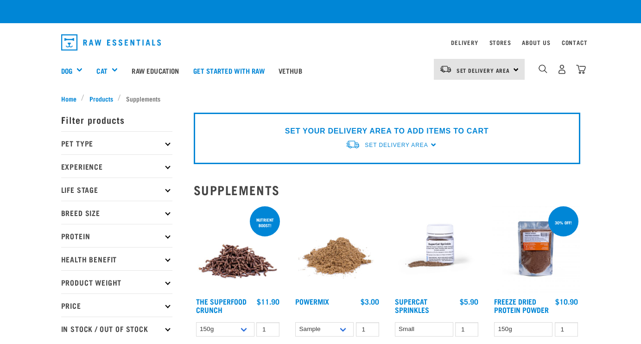 The height and width of the screenshot is (344, 641). What do you see at coordinates (370, 301) in the screenshot?
I see `div: $3.00` at bounding box center [370, 301].